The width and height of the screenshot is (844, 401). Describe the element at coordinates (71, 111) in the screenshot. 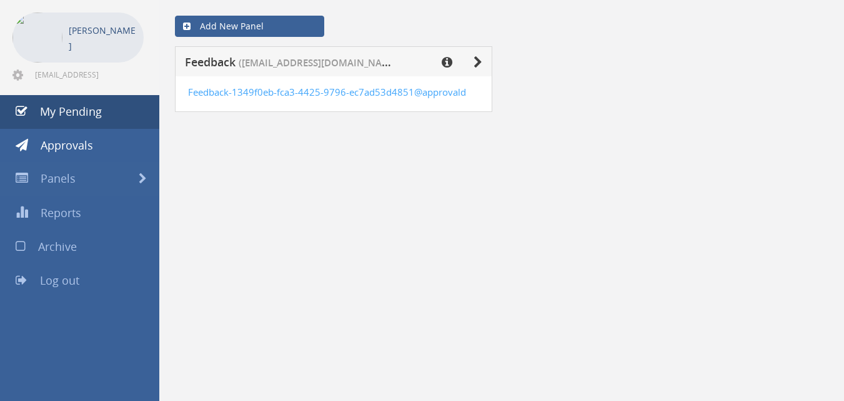

I see `span: My Pending` at that location.